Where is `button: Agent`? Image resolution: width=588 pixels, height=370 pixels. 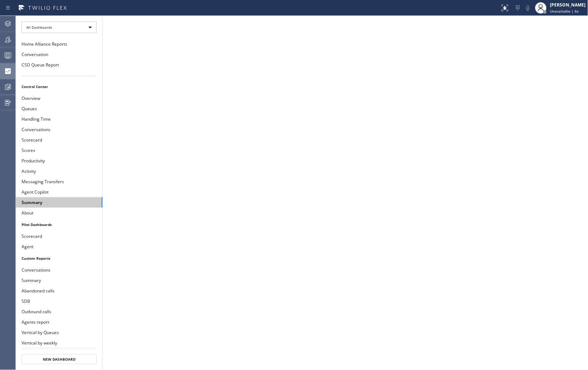
button: Agent is located at coordinates (59, 246).